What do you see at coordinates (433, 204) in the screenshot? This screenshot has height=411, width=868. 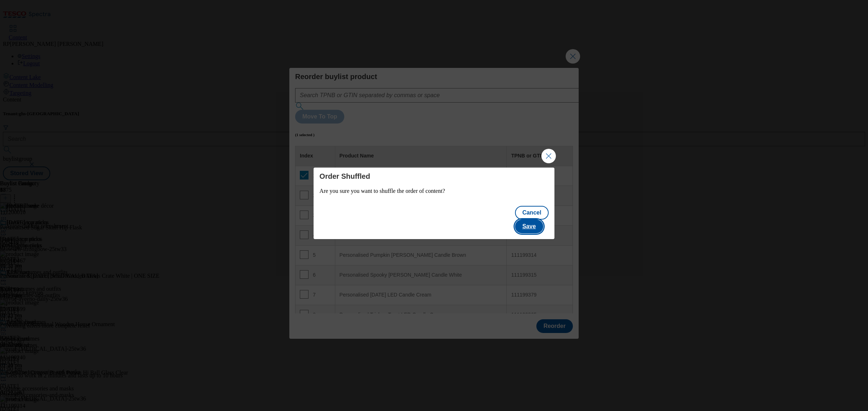 I see `div: Modal` at bounding box center [433, 204].